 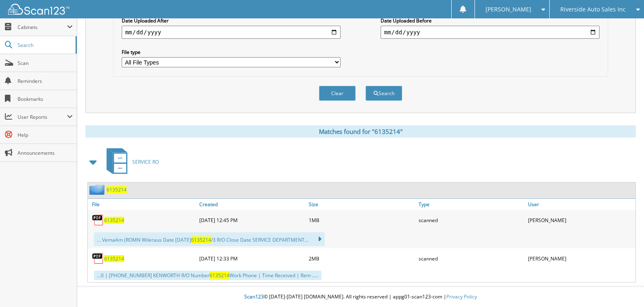 What do you see at coordinates (45, 63) in the screenshot?
I see `span: Scan` at bounding box center [45, 63].